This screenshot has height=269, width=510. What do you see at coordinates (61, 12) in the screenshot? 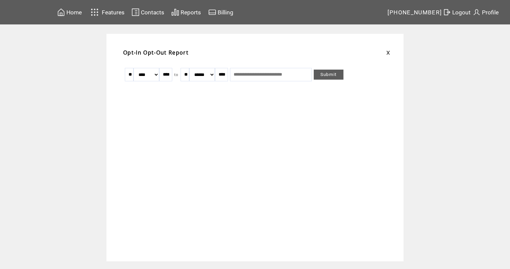
I see `img: home.svg` at bounding box center [61, 12].